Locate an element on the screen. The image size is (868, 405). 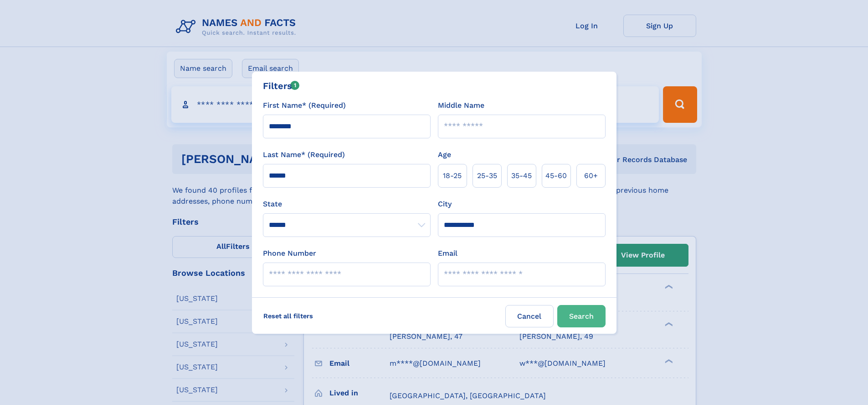
label: Phone Number is located at coordinates (289, 254).